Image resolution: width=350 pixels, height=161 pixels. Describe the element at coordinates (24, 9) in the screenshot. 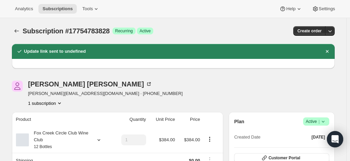

I see `span: Analytics` at that location.